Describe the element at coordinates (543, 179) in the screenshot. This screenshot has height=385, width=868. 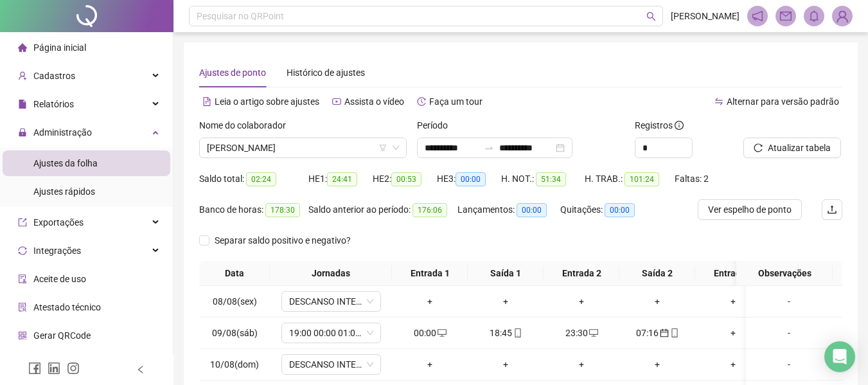
I see `div: H. NOT.:` at that location.